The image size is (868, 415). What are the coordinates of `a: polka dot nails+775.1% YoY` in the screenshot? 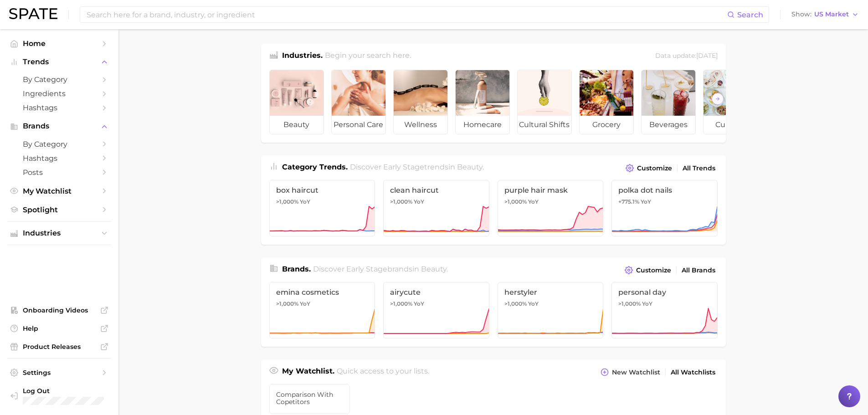 It's located at (665, 208).